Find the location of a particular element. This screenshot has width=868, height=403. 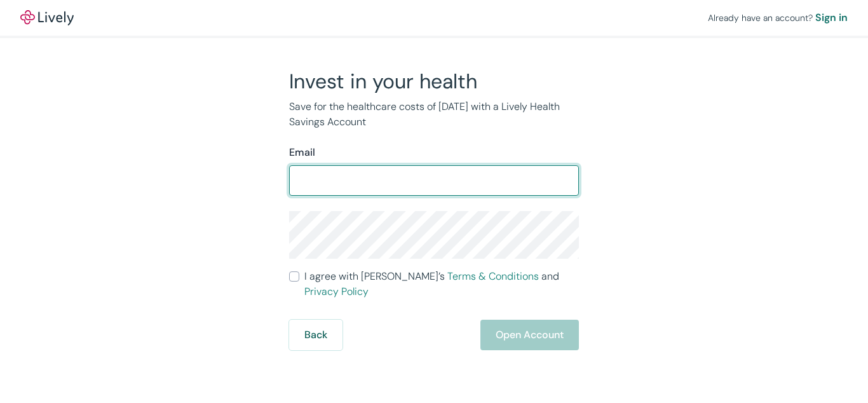

button: Back is located at coordinates (316, 335).